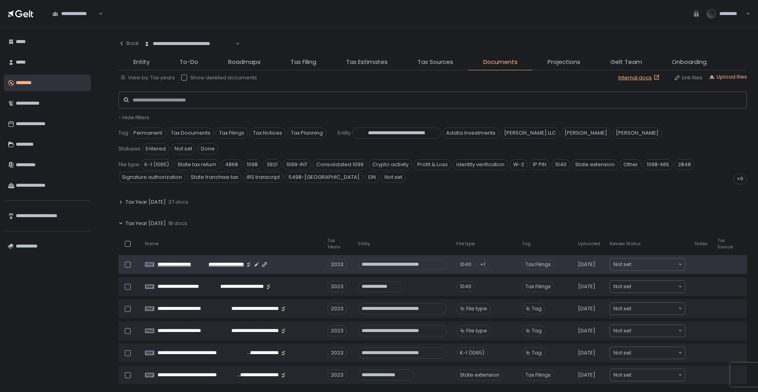 The image size is (758, 392). Describe the element at coordinates (214, 177) in the screenshot. I see `span: State franchise tax` at that location.